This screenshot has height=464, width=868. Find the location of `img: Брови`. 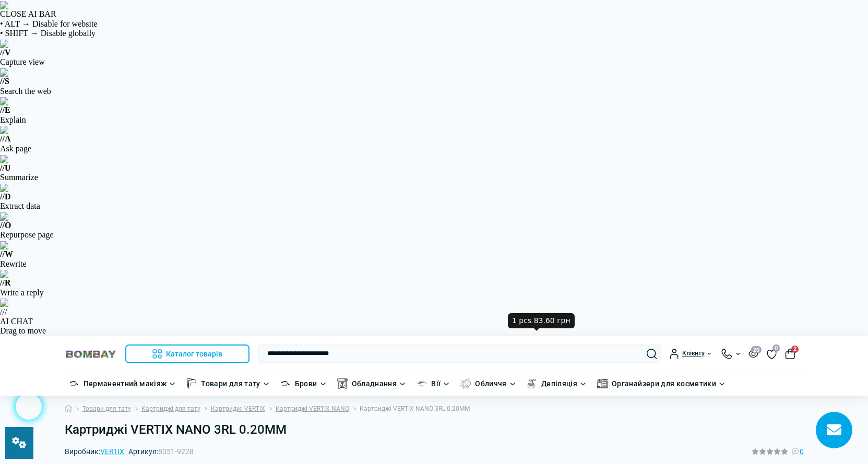

img: Брови is located at coordinates (285, 384).